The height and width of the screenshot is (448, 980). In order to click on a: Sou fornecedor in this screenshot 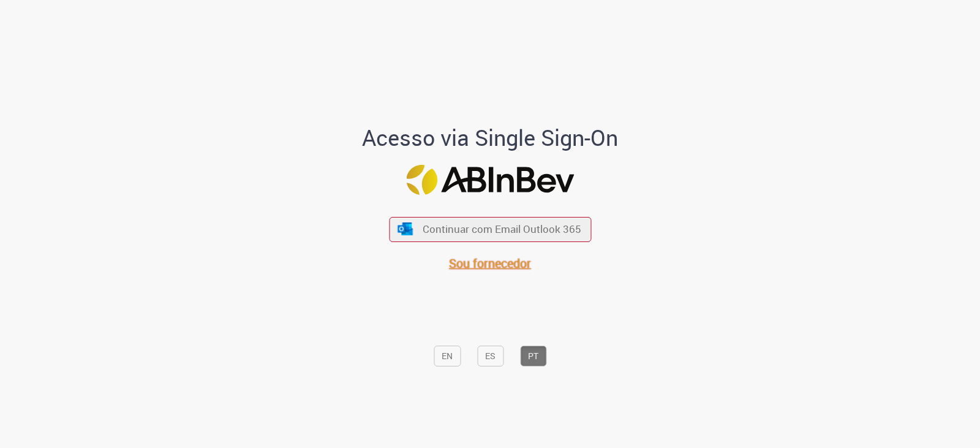, I will do `click(490, 263)`.